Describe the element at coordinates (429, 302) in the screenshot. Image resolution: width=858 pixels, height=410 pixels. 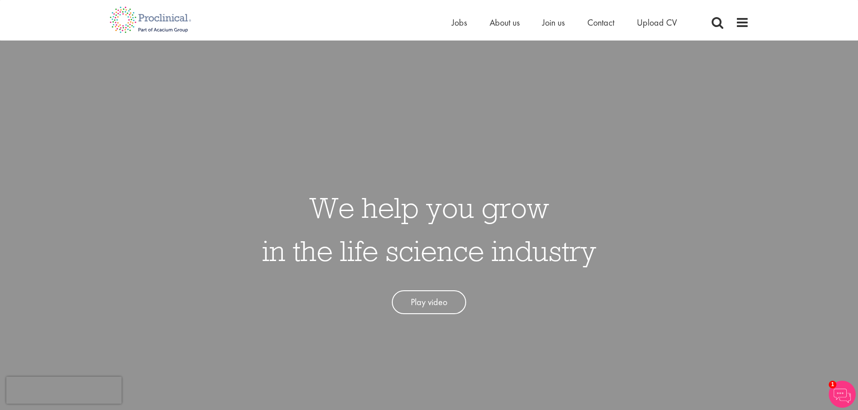
I see `a: Play video` at that location.